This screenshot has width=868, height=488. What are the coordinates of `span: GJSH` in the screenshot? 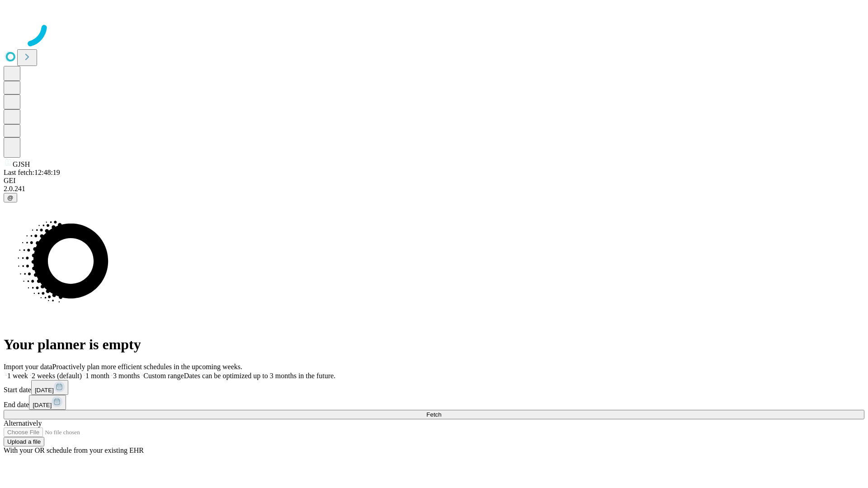 It's located at (21, 164).